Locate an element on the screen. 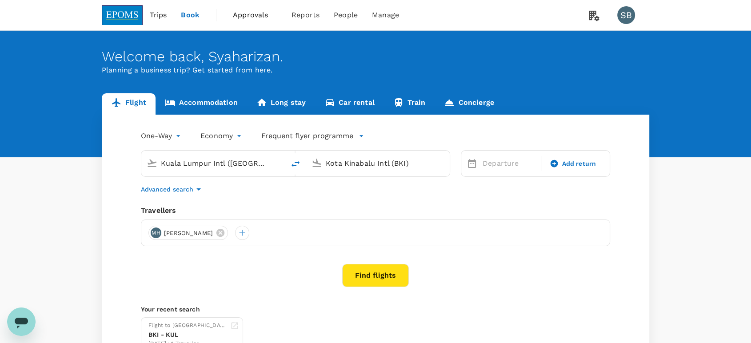 The height and width of the screenshot is (343, 751). a: Car rental is located at coordinates (349, 104).